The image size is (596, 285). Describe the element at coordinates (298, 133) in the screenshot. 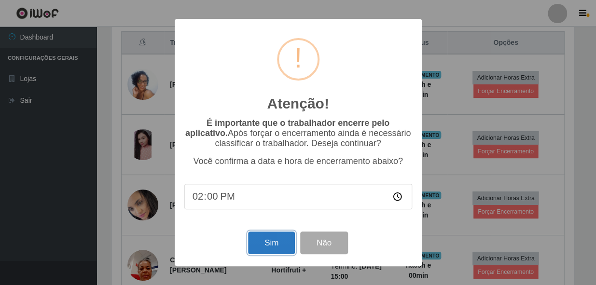

I see `p: Após forçar o encerramento ainda é necessário classificar o trabalhador. Deseja continuar?` at that location.